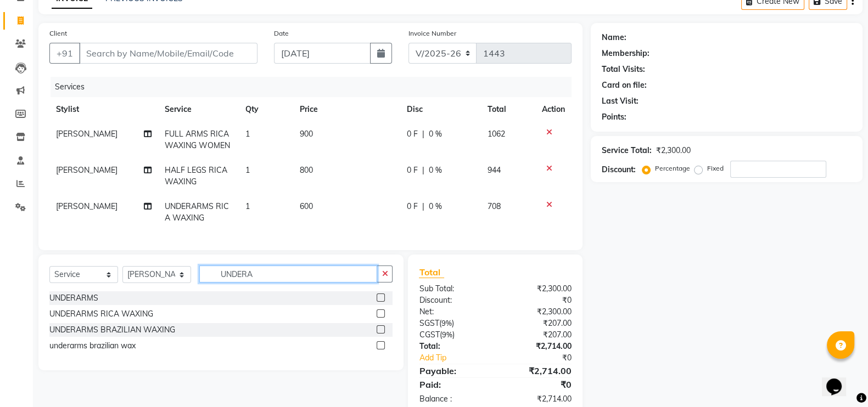 This screenshot has height=407, width=868. I want to click on div: UNDERARMS RICA WAXING, so click(101, 314).